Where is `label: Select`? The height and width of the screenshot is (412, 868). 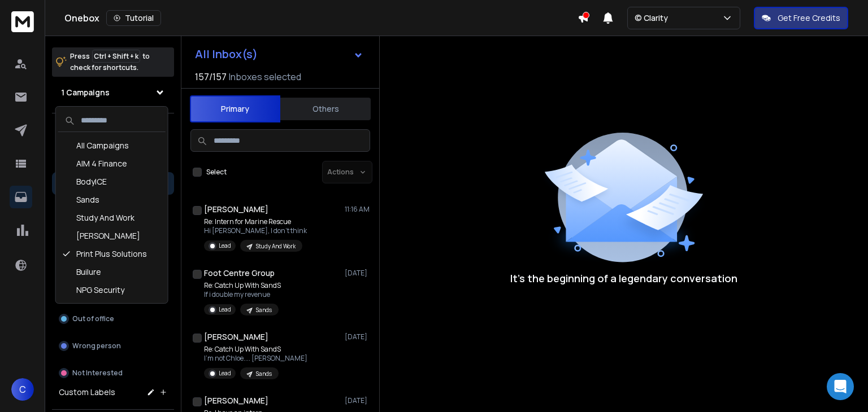 label: Select is located at coordinates (216, 172).